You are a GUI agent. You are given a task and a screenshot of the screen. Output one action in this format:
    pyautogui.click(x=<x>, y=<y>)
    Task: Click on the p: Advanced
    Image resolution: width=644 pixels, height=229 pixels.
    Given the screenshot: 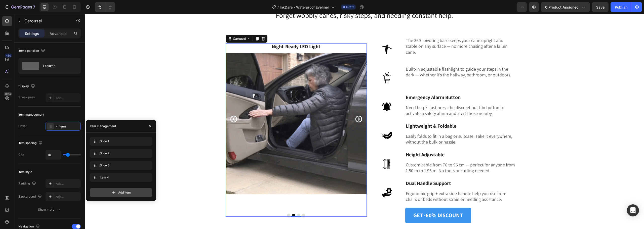 What is the action you would take?
    pyautogui.click(x=58, y=34)
    